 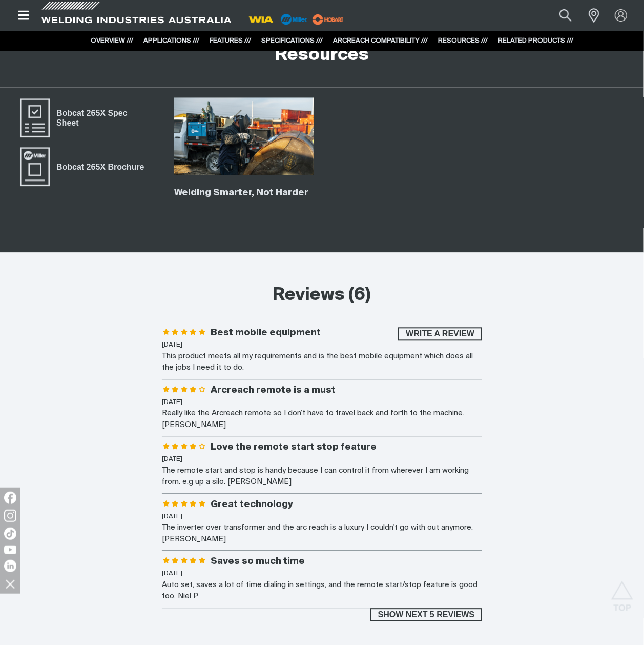 What do you see at coordinates (244, 136) in the screenshot?
I see `img: Welding smarter, not harder` at bounding box center [244, 136].